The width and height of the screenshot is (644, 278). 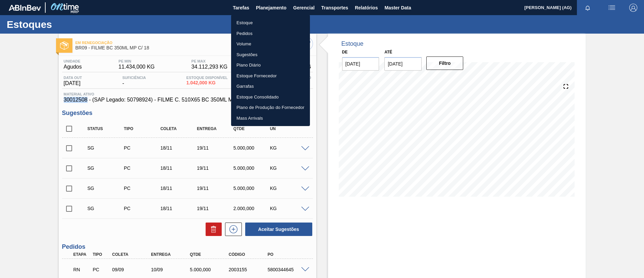 What do you see at coordinates (270, 23) in the screenshot?
I see `li: Estoque` at bounding box center [270, 23].